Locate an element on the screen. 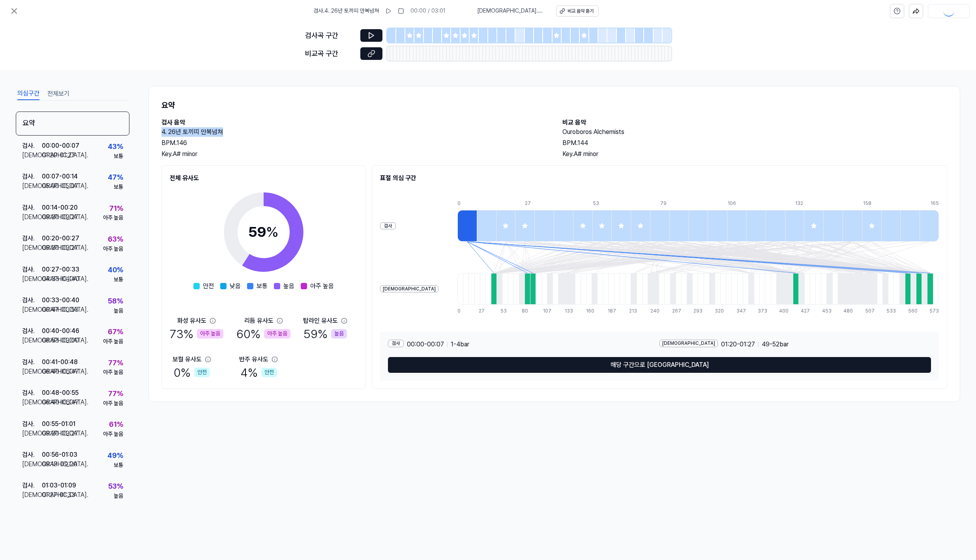  div: BPM. 146 is located at coordinates (354, 143).